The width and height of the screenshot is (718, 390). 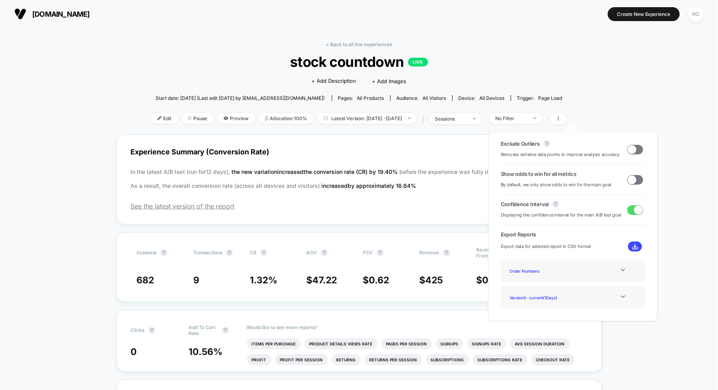 What do you see at coordinates (511, 118) in the screenshot?
I see `div: No Filter` at bounding box center [511, 118].